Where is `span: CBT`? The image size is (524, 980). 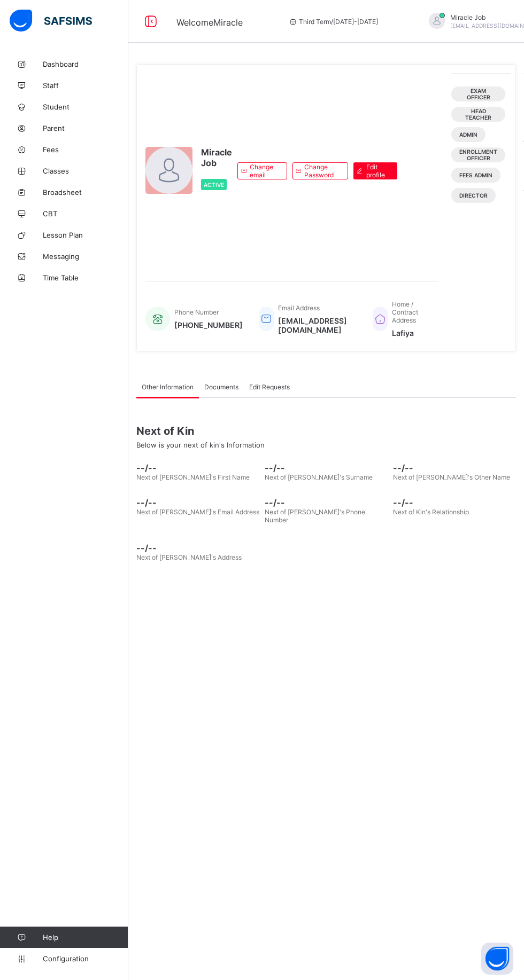 span: CBT is located at coordinates (86, 213).